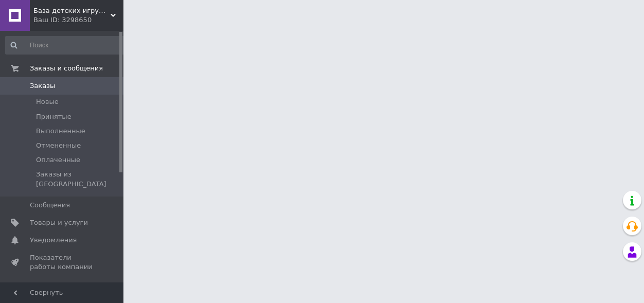 The image size is (644, 303). I want to click on div: Ваш ID: 3298650, so click(78, 20).